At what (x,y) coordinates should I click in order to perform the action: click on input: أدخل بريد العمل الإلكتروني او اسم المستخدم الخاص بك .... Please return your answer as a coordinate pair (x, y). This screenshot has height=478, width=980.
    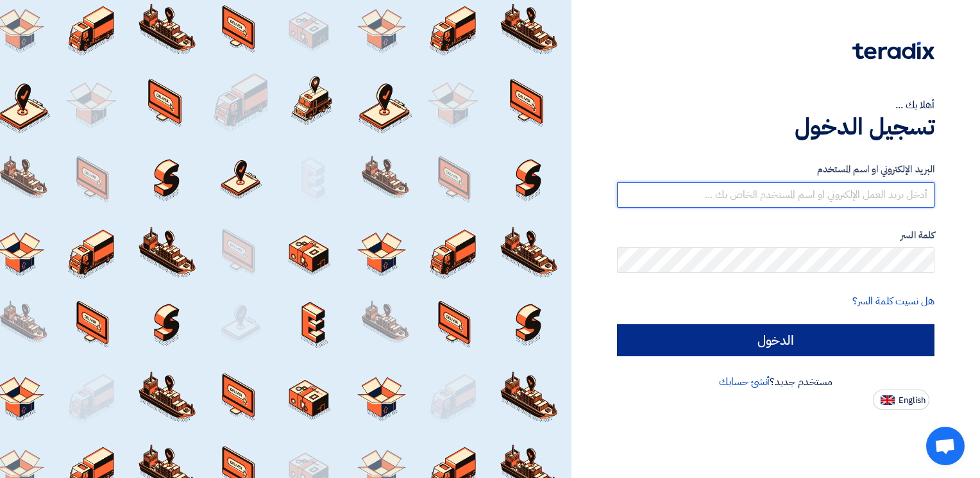
    Looking at the image, I should click on (776, 195).